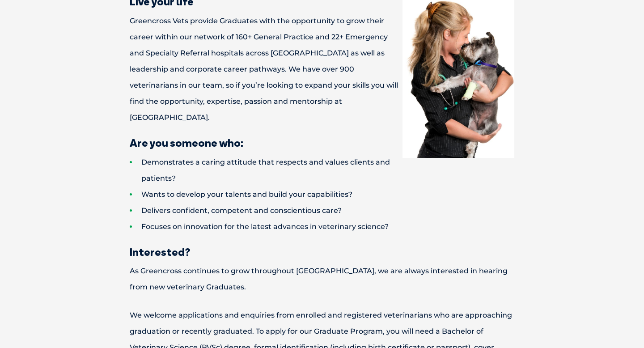 The image size is (644, 348). What do you see at coordinates (322, 143) in the screenshot?
I see `h3: Are you someone who:` at bounding box center [322, 143].